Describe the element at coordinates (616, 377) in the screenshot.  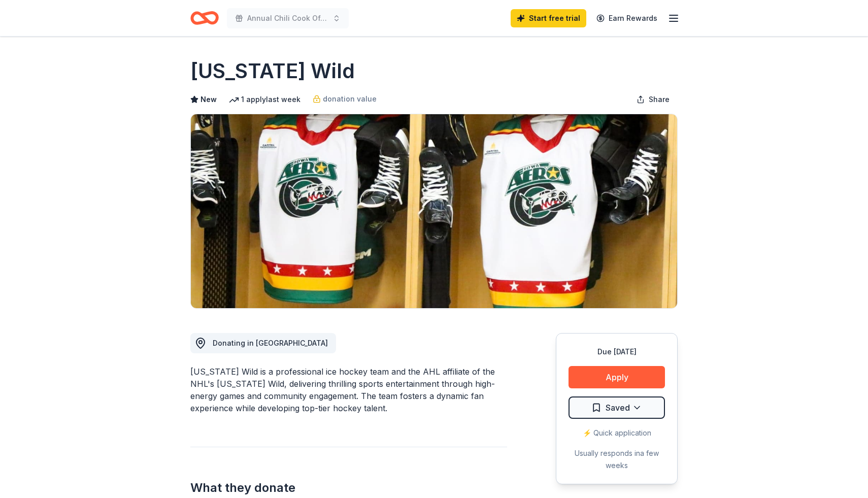
I see `button: Apply` at that location.